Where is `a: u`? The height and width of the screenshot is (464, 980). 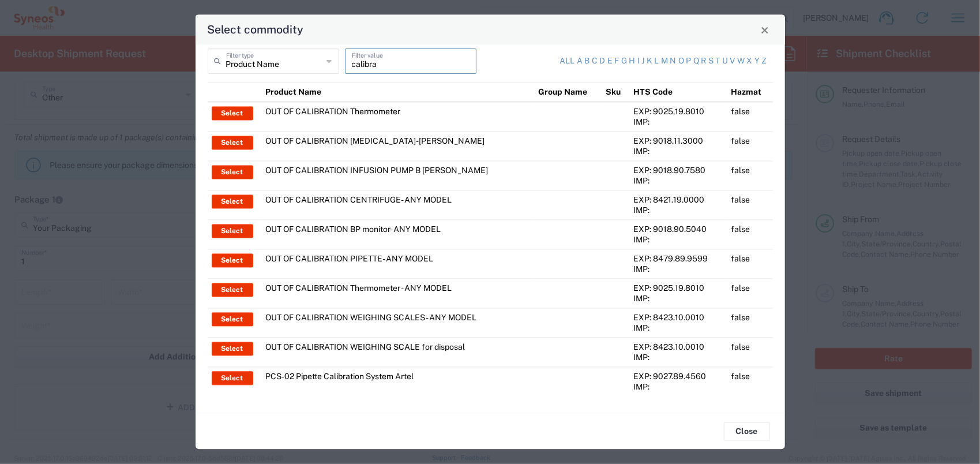 a: u is located at coordinates (724, 62).